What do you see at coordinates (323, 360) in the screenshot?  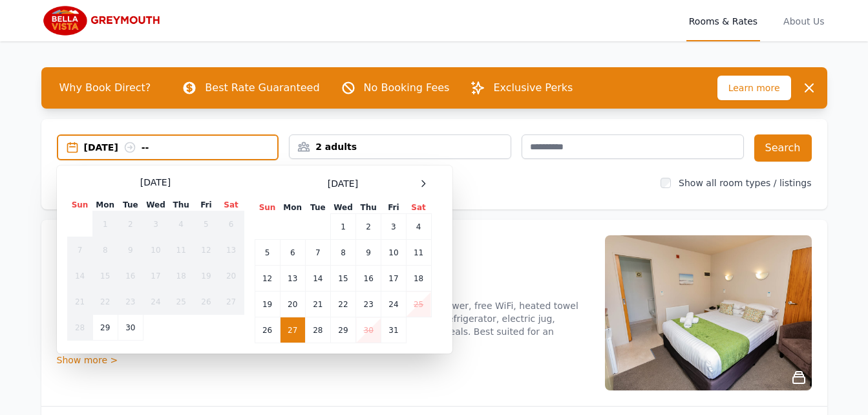 I see `div: Show more >` at bounding box center [323, 360].